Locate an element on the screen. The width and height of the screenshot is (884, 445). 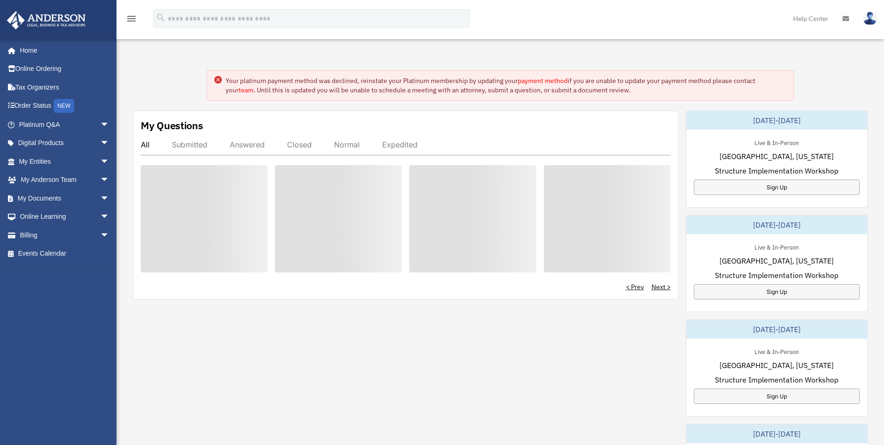
a: Platinum Q&Aarrow_drop_down is located at coordinates (65, 124).